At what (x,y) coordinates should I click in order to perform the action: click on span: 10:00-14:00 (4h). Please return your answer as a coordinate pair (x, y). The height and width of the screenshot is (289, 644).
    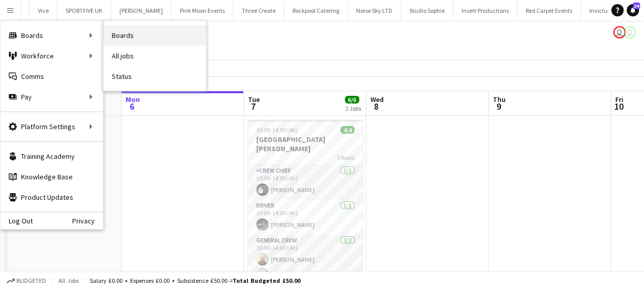
    Looking at the image, I should click on (277, 130).